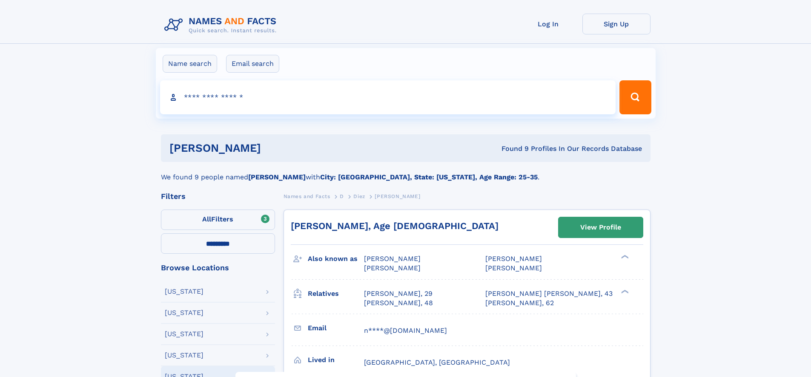  I want to click on span: Diez, so click(359, 197).